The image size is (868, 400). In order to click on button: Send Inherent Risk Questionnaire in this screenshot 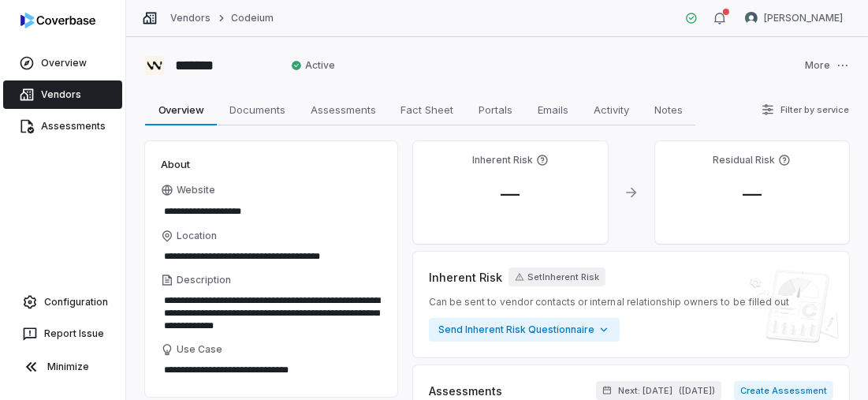, I will do `click(525, 330)`.